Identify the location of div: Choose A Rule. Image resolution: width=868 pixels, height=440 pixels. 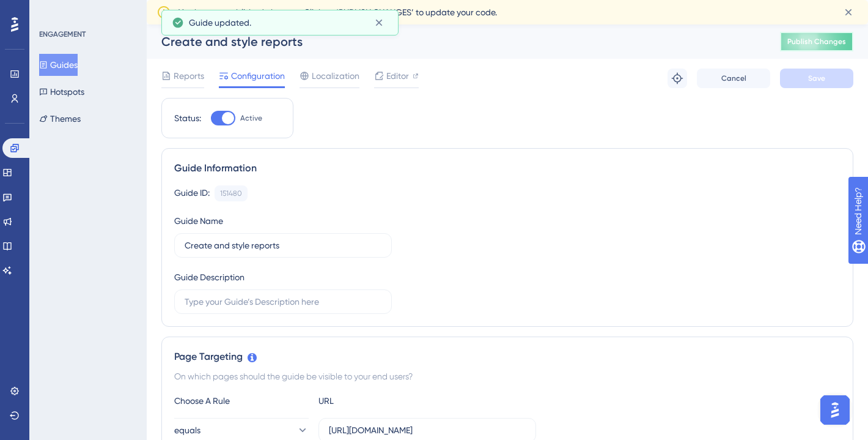
(242, 401).